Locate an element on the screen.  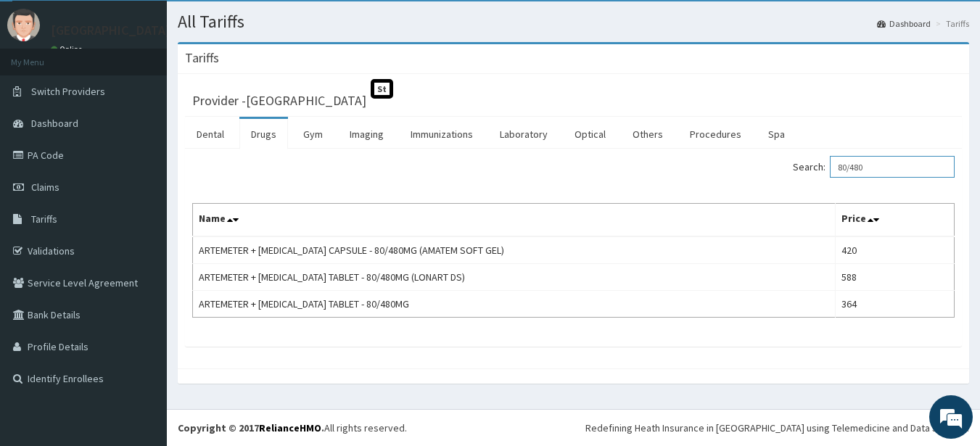
a: Online is located at coordinates (68, 50).